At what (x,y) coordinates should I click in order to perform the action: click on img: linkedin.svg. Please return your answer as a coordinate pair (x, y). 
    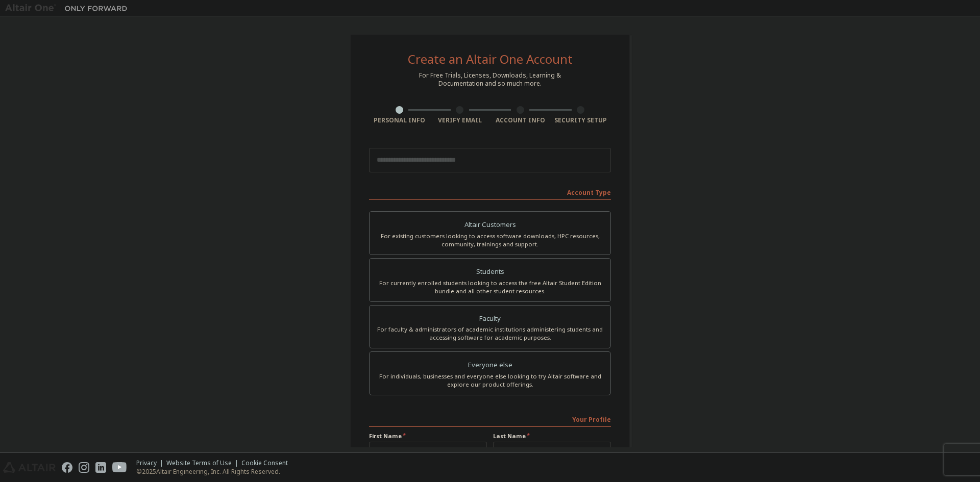
    Looking at the image, I should click on (100, 467).